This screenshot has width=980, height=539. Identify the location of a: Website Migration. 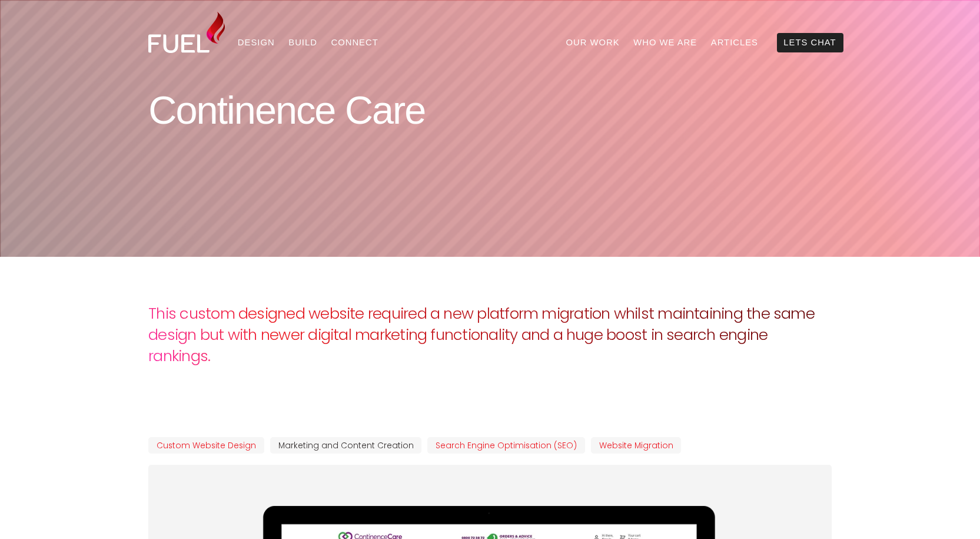
(636, 445).